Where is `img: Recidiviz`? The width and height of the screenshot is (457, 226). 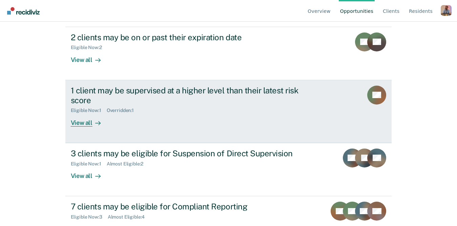
img: Recidiviz is located at coordinates (23, 11).